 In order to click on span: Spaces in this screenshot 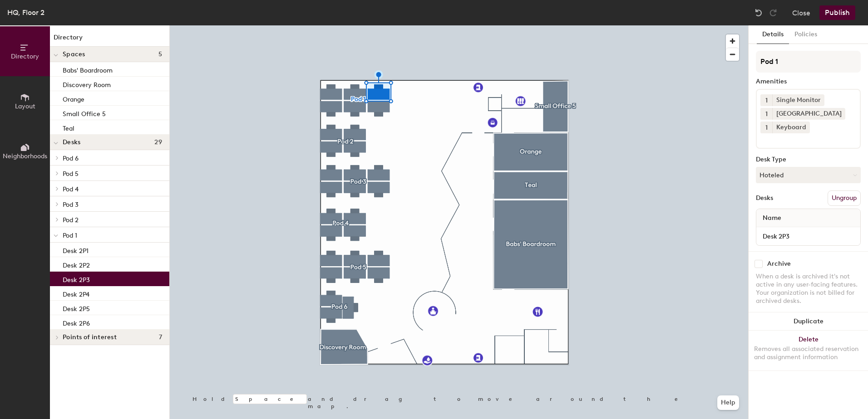, I will do `click(74, 54)`.